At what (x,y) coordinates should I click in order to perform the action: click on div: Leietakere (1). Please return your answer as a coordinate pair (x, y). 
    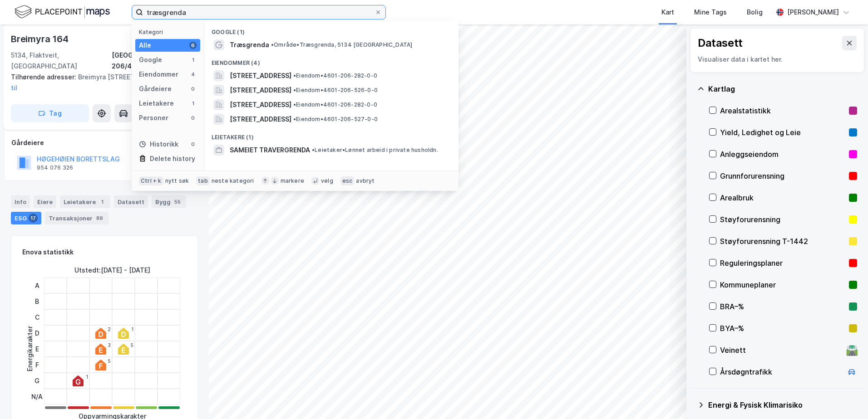
    Looking at the image, I should click on (331, 135).